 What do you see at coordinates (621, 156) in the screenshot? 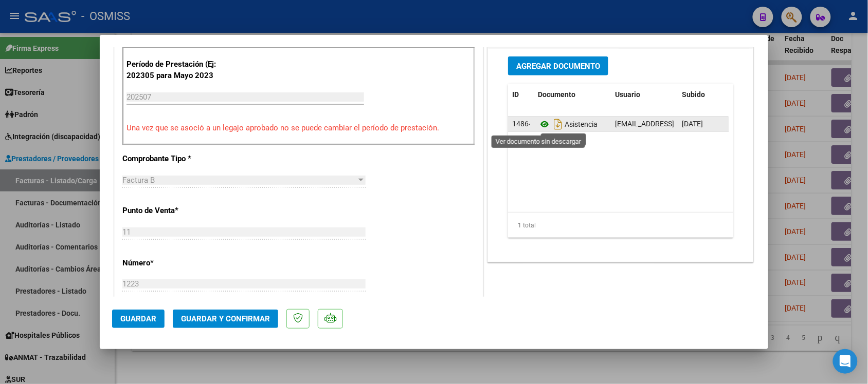
I see `div: DOCUMENTACIÓN RESPALDATORIA` at bounding box center [621, 156].